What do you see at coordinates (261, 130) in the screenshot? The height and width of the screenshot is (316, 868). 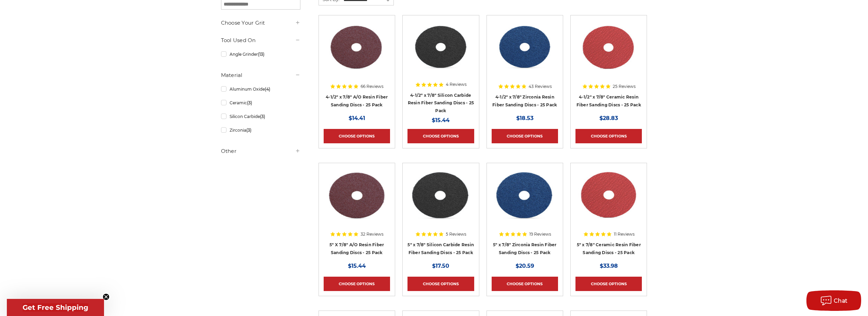 I see `a: Zirconia` at bounding box center [261, 130].